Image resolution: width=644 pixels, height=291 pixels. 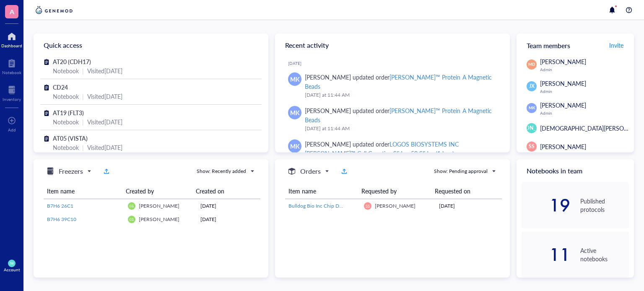 I want to click on h5: Orders, so click(x=310, y=171).